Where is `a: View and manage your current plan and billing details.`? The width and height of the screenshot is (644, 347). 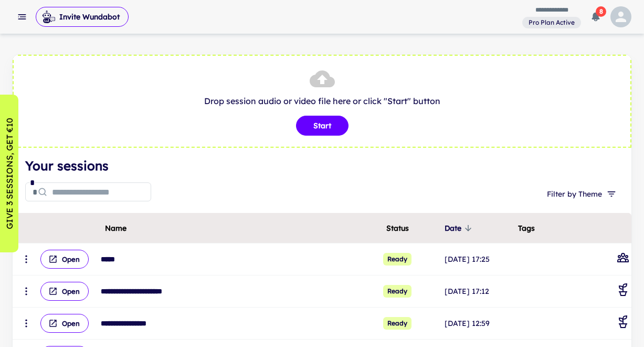 a: View and manage your current plan and billing details. is located at coordinates (552, 22).